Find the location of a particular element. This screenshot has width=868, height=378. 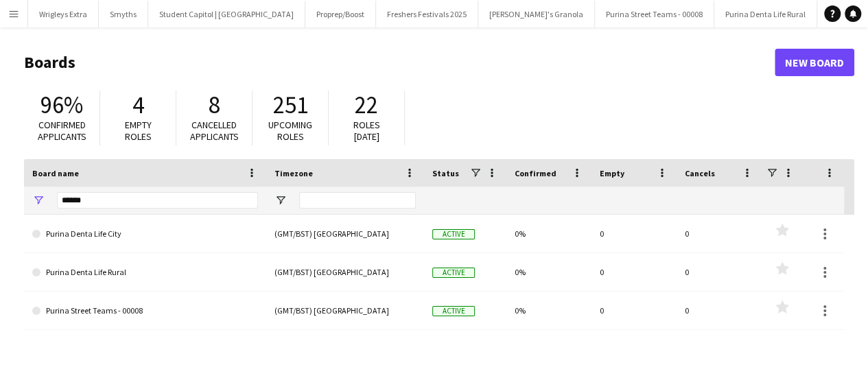

button: Purina Street Teams - 00008 is located at coordinates (655, 14).